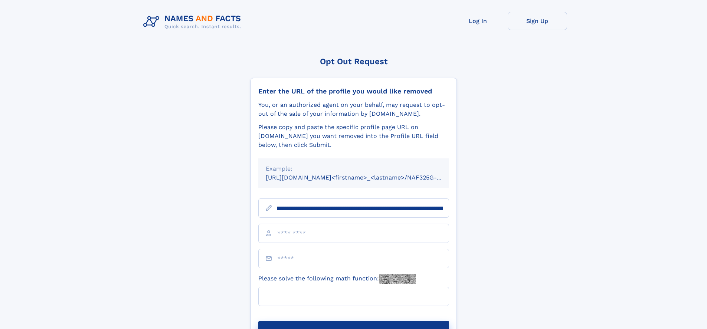  What do you see at coordinates (354, 169) in the screenshot?
I see `div: Example:` at bounding box center [354, 169].